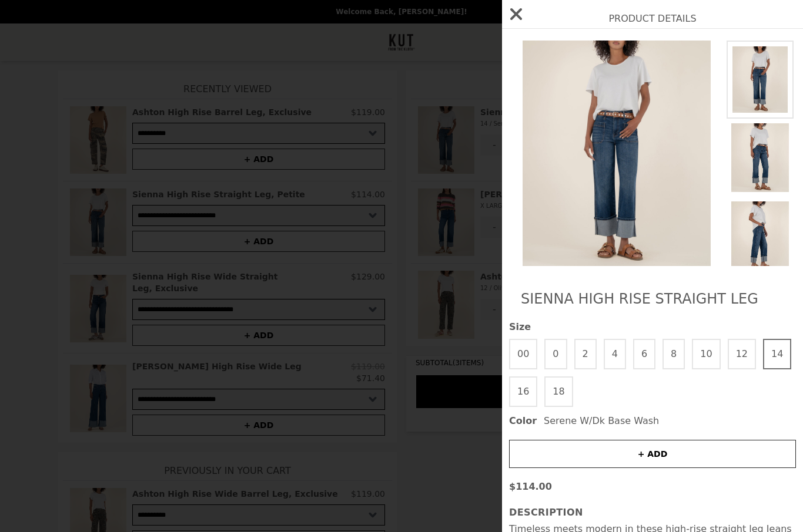 This screenshot has height=532, width=803. I want to click on button: 8, so click(673, 354).